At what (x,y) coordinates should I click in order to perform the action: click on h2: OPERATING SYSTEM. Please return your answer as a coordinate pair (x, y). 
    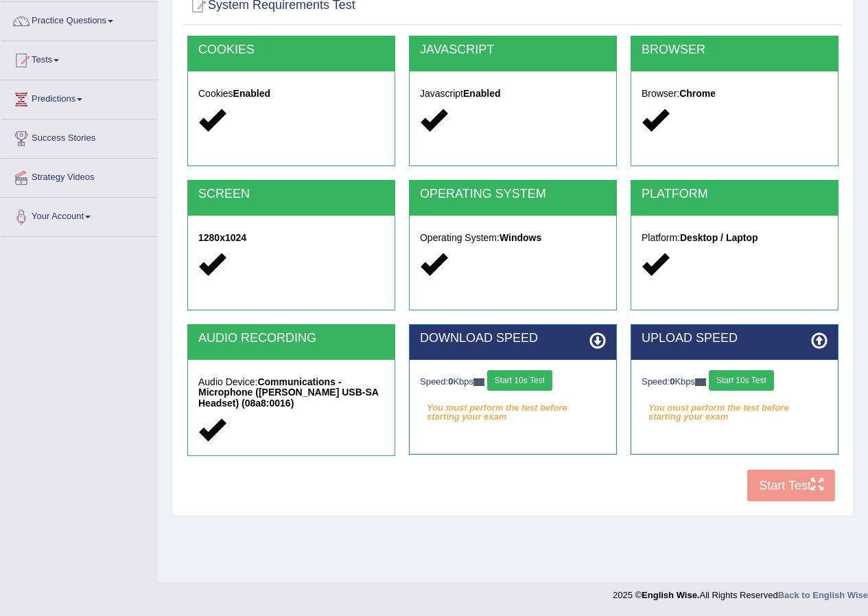
    Looking at the image, I should click on (513, 195).